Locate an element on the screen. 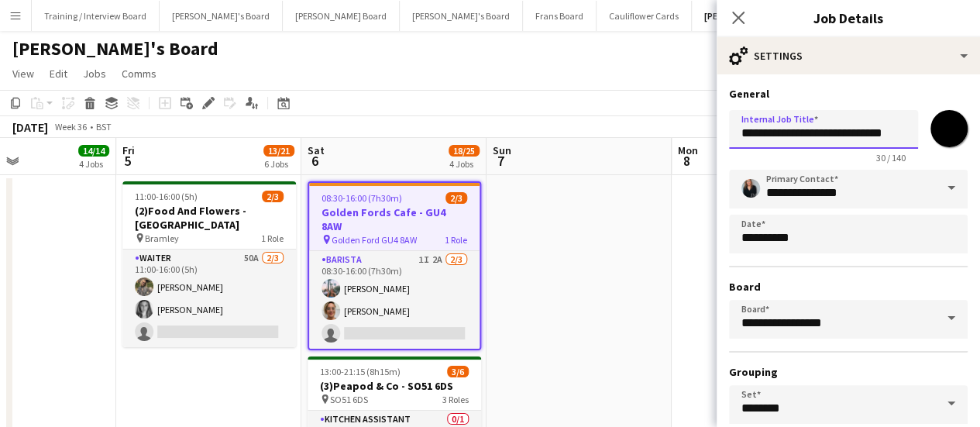 This screenshot has height=427, width=980. h3: (3)Peapod & Co - SO51 6DS is located at coordinates (394, 386).